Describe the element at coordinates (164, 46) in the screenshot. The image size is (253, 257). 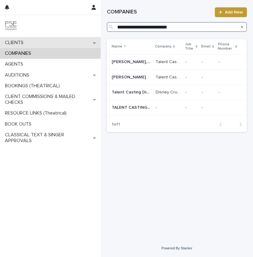
I see `p: Company` at that location.